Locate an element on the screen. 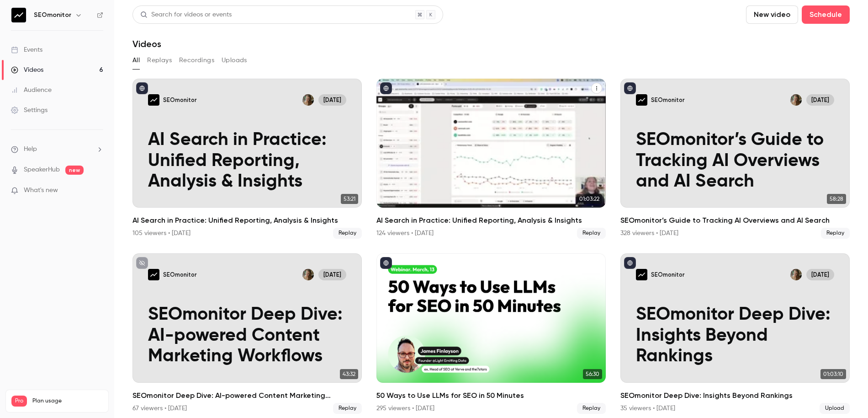 Image resolution: width=868 pixels, height=418 pixels. div: Search for videos or events is located at coordinates (186, 15).